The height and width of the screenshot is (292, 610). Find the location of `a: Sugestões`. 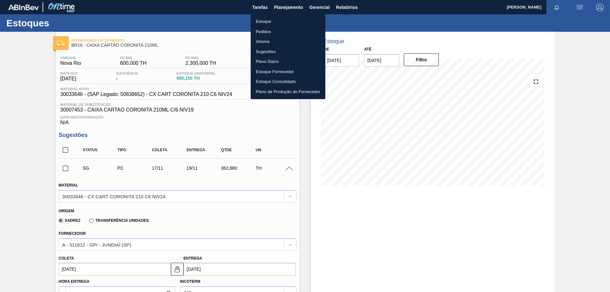

a: Sugestões is located at coordinates (288, 52).